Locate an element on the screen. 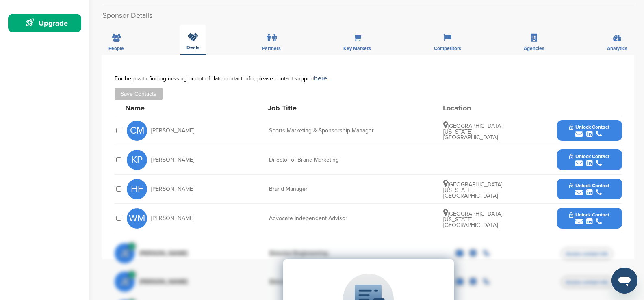 The image size is (644, 300). div: Upgrade is located at coordinates (47, 24).